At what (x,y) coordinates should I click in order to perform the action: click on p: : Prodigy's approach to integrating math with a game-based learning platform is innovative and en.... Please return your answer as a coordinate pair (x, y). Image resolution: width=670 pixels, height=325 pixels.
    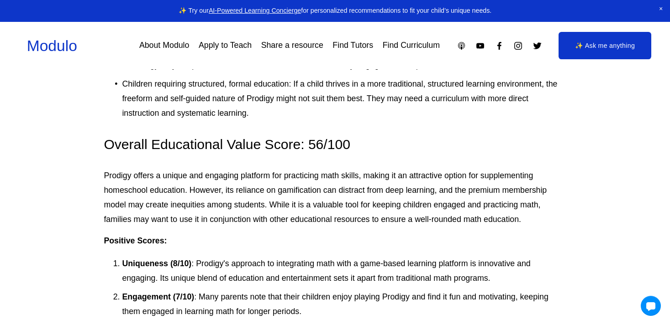
    Looking at the image, I should click on (344, 272).